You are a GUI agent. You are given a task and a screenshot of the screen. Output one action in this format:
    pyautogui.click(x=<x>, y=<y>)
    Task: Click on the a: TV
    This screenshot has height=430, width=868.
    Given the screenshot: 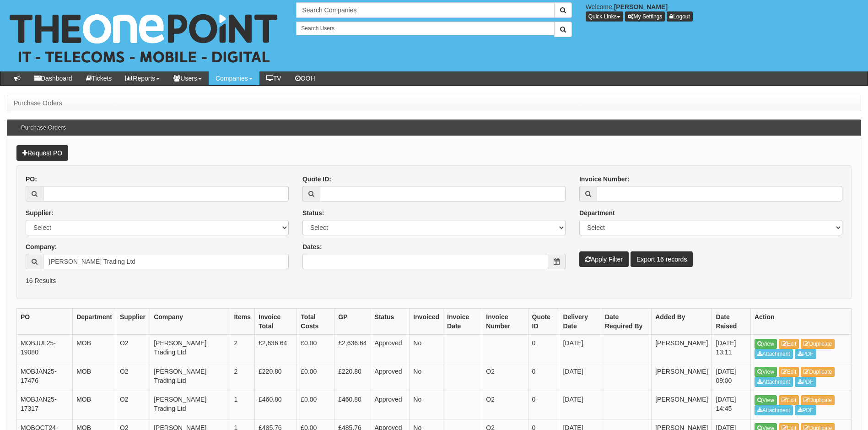 What is the action you would take?
    pyautogui.click(x=273, y=79)
    